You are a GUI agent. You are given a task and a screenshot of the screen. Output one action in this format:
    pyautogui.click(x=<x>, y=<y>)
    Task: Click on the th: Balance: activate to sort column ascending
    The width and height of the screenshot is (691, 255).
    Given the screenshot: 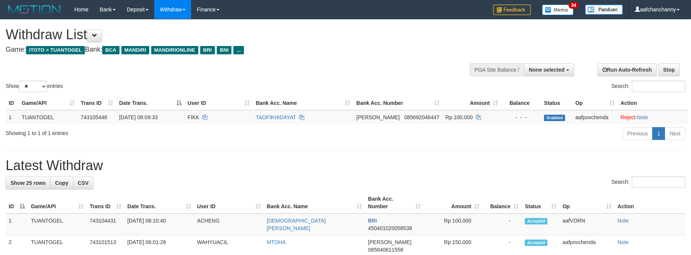 What is the action you would take?
    pyautogui.click(x=502, y=202)
    